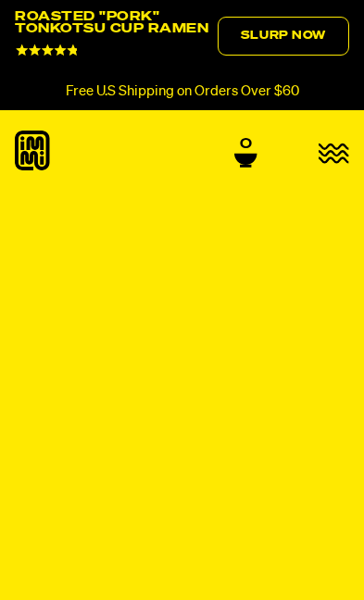  What do you see at coordinates (283, 36) in the screenshot?
I see `a: Slurp Now` at bounding box center [283, 36].